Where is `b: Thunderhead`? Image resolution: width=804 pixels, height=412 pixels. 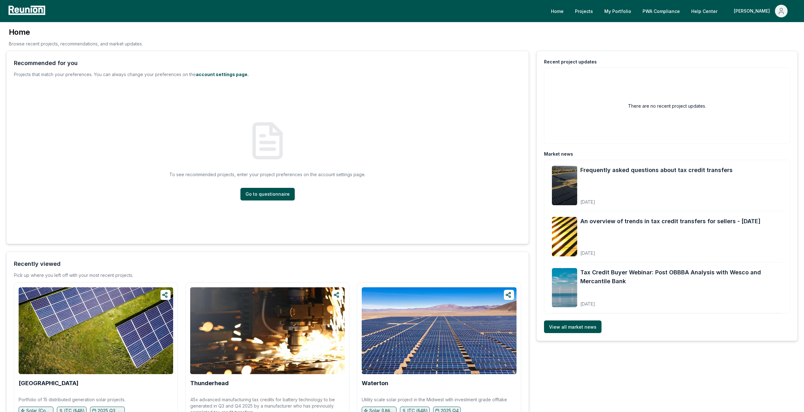 b: Thunderhead is located at coordinates (209, 383).